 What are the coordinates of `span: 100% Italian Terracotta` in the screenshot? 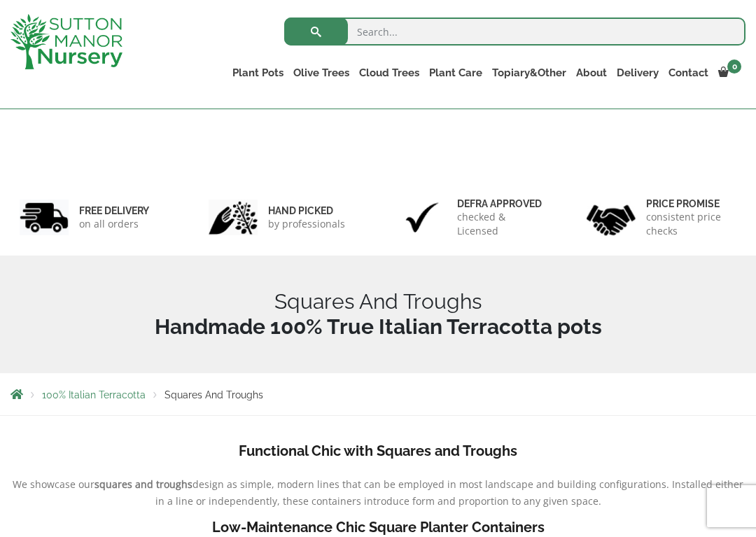 It's located at (94, 395).